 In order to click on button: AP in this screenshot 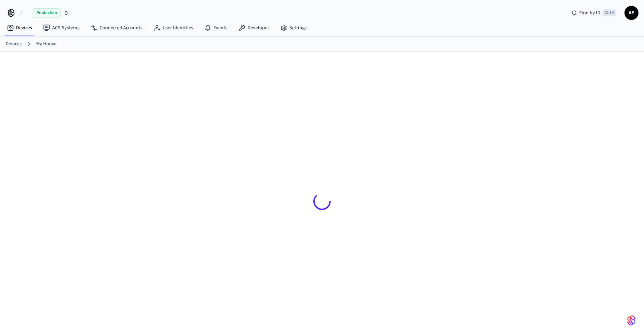, I will do `click(631, 13)`.